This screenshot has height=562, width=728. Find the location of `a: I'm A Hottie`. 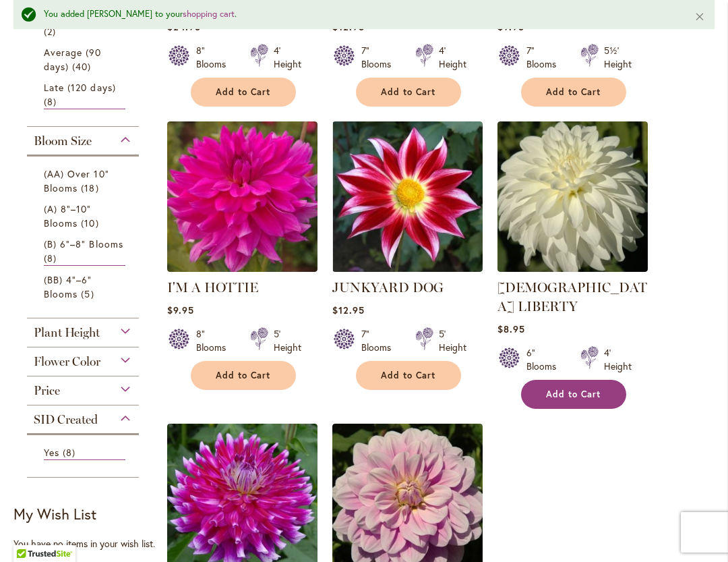

a: I'm A Hottie is located at coordinates (242, 267).